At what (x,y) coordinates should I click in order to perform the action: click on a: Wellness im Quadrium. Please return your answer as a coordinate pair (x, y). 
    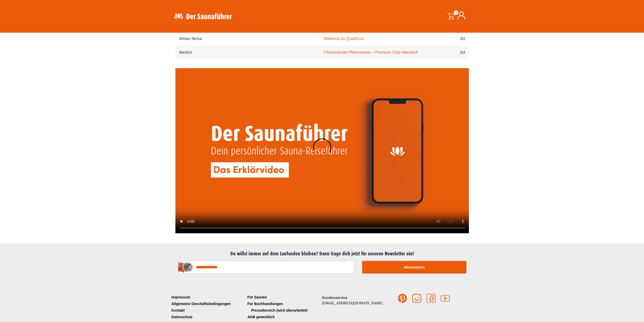
    Looking at the image, I should click on (344, 38).